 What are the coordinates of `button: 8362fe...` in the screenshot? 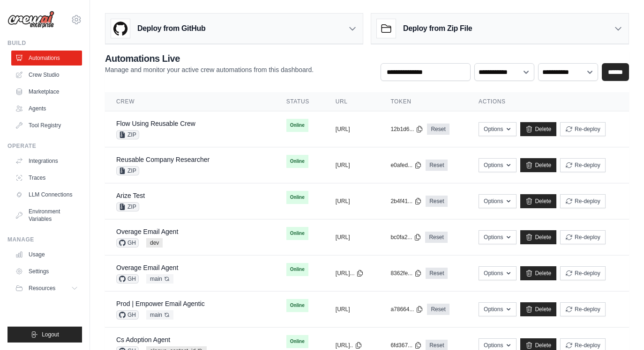 It's located at (406, 274).